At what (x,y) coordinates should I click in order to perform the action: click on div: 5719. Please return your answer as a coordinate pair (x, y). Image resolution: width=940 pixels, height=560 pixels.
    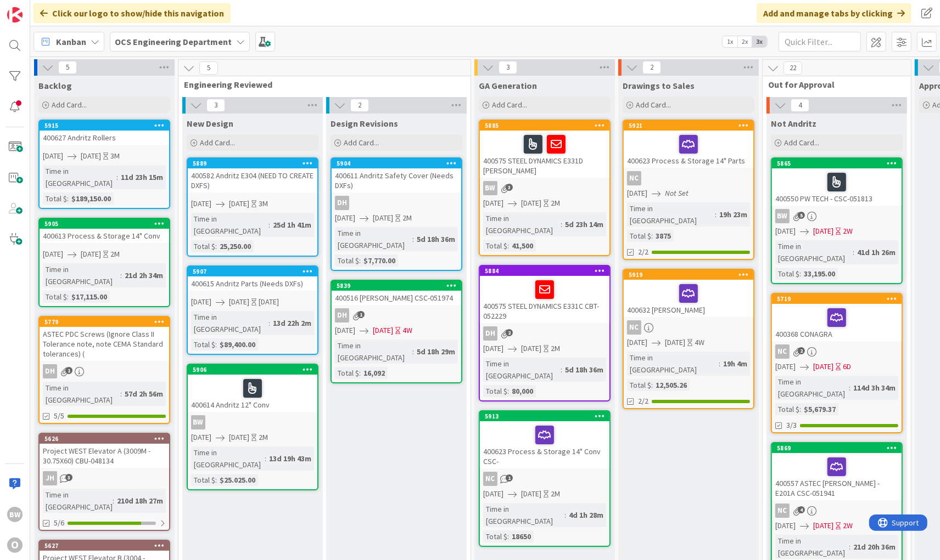
    Looking at the image, I should click on (837, 299).